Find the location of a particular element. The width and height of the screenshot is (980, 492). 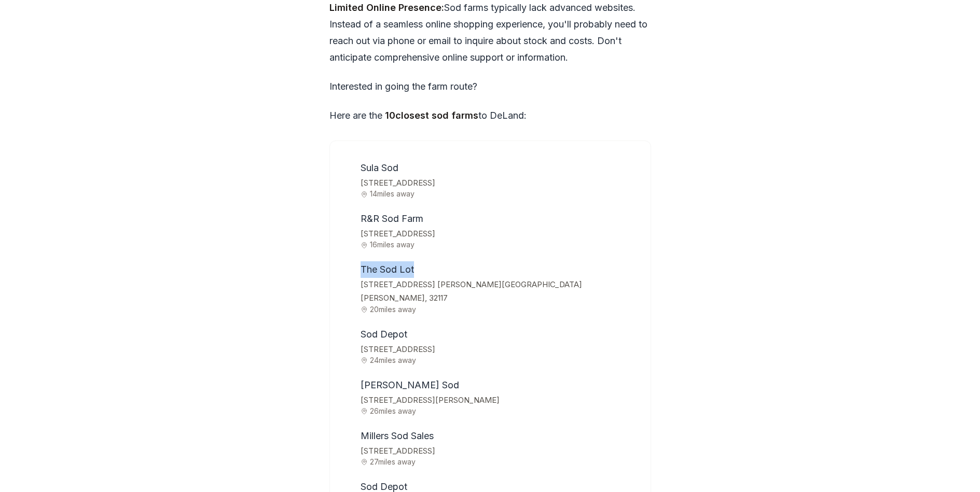

strong: Limited Online Presence: is located at coordinates (387, 7).